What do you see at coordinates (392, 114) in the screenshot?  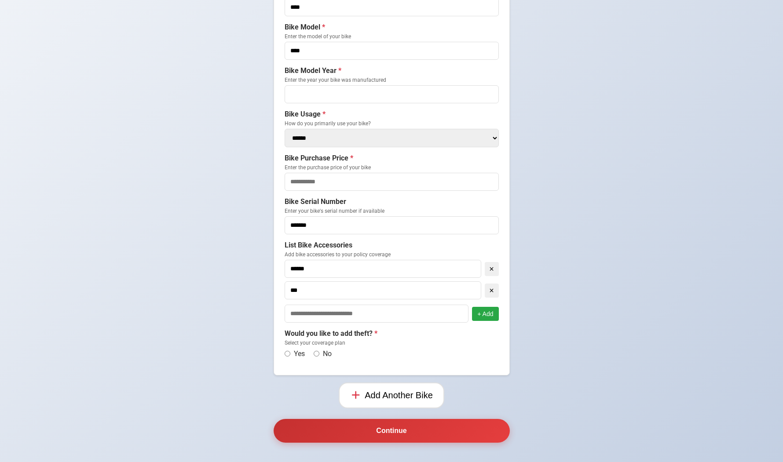 I see `label: Bike Usage` at bounding box center [392, 114].